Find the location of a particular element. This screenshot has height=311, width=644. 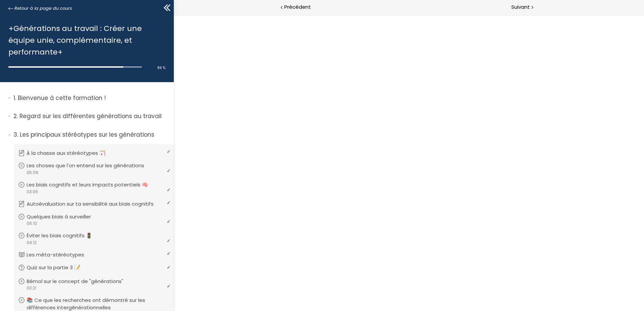

p: Quiz sur la partie 3 📝 is located at coordinates (59, 268).